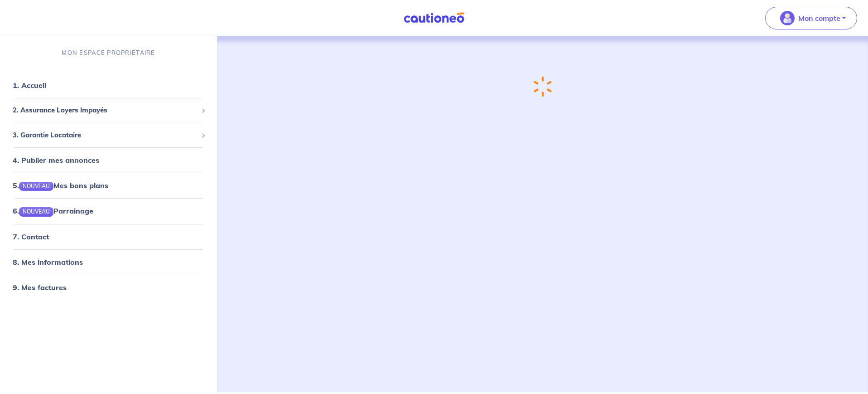 Image resolution: width=868 pixels, height=394 pixels. Describe the element at coordinates (108, 160) in the screenshot. I see `div: 4. Publier mes annonces` at that location.